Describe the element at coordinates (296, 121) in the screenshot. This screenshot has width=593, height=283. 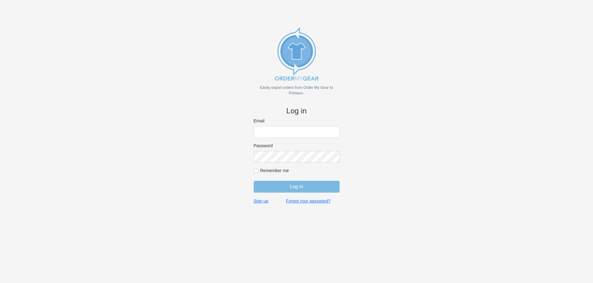
I see `label: Email` at that location.